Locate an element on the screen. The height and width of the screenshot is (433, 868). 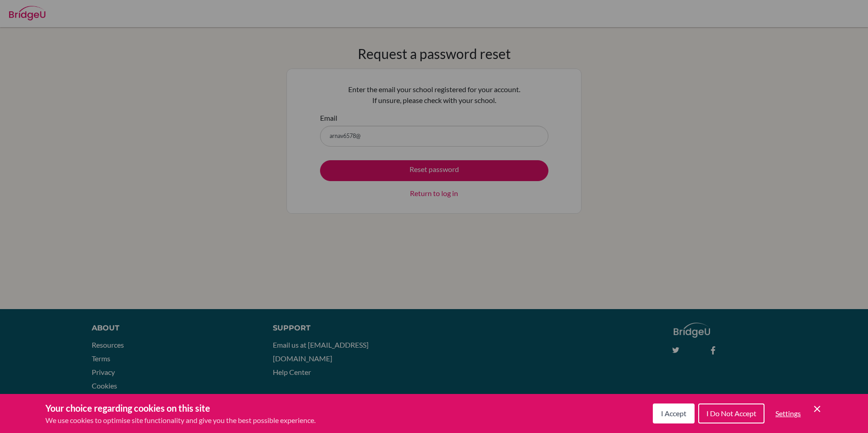
span: Settings is located at coordinates (789, 413).